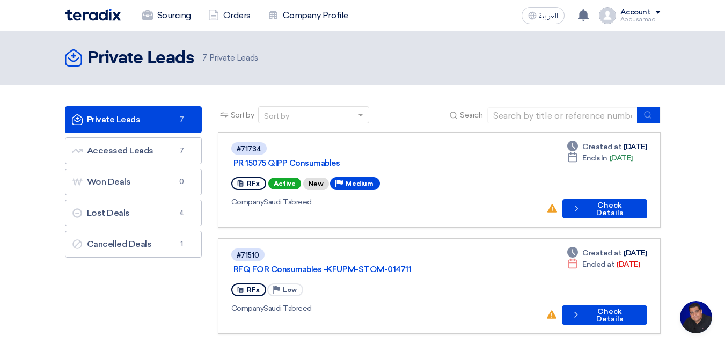 Image resolution: width=725 pixels, height=344 pixels. Describe the element at coordinates (93, 14) in the screenshot. I see `img: Teradix logo` at that location.